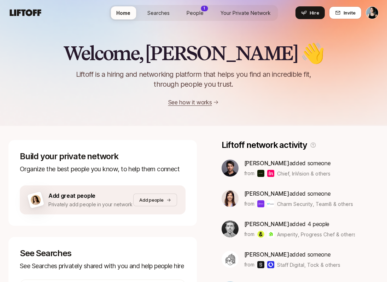  Describe the element at coordinates (90, 195) in the screenshot. I see `p: Add great people` at that location.